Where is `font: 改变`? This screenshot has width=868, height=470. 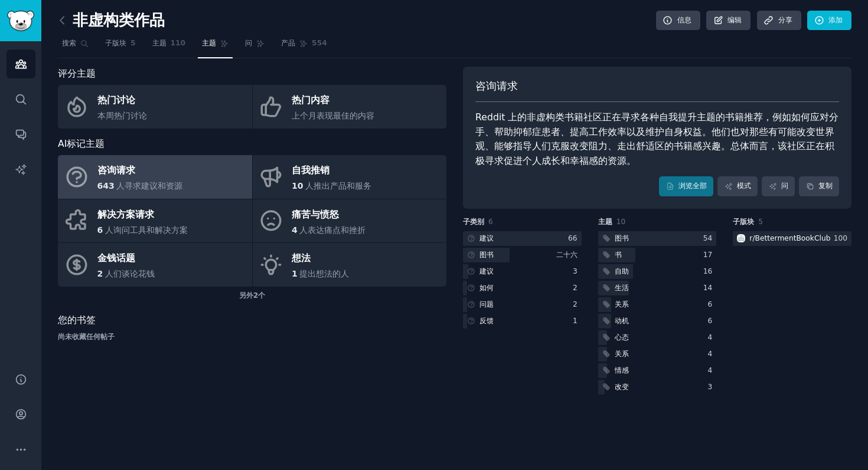
font: 改变 is located at coordinates (622, 386).